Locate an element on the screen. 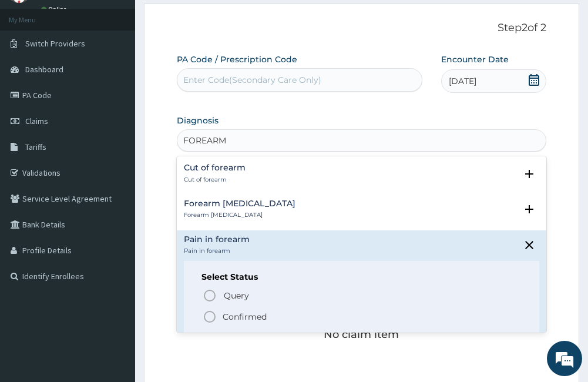  i: close select status is located at coordinates (530, 245).